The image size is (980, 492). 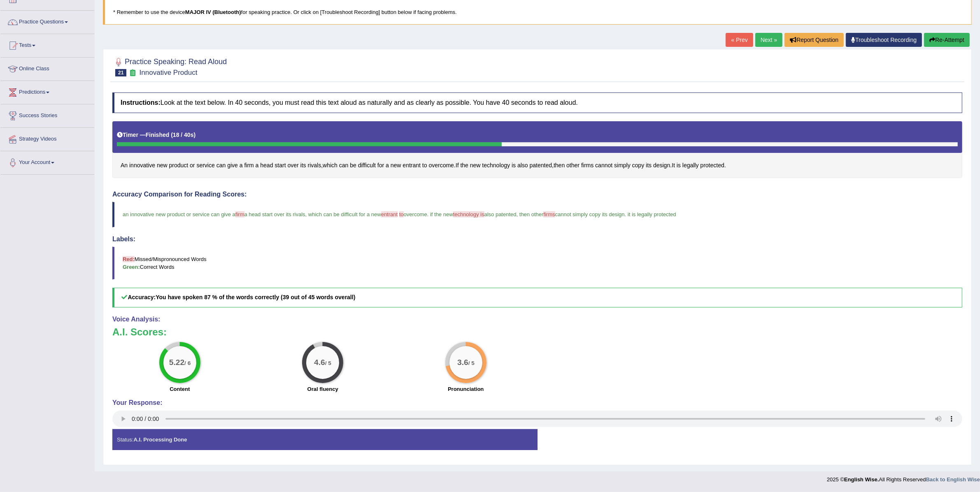 I want to click on div: Status:, so click(x=325, y=440).